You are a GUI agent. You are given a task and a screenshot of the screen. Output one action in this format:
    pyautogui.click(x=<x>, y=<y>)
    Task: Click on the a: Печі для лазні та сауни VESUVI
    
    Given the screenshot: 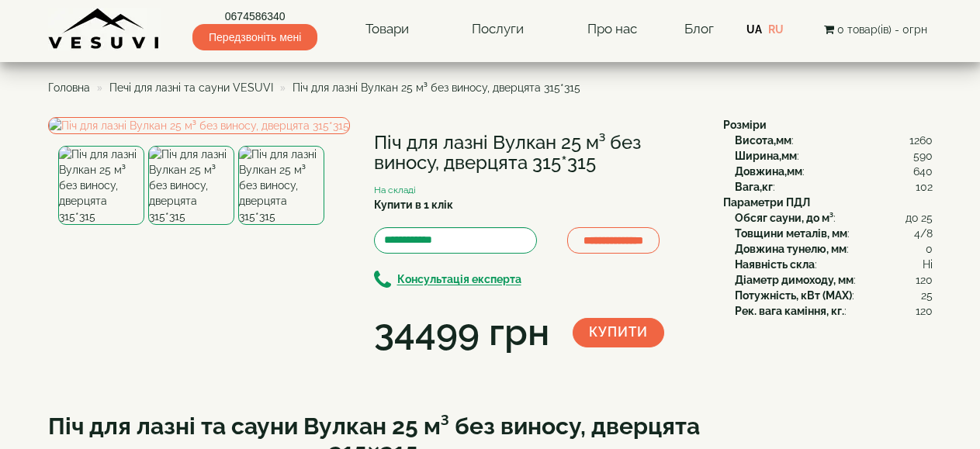 What is the action you would take?
    pyautogui.click(x=191, y=87)
    